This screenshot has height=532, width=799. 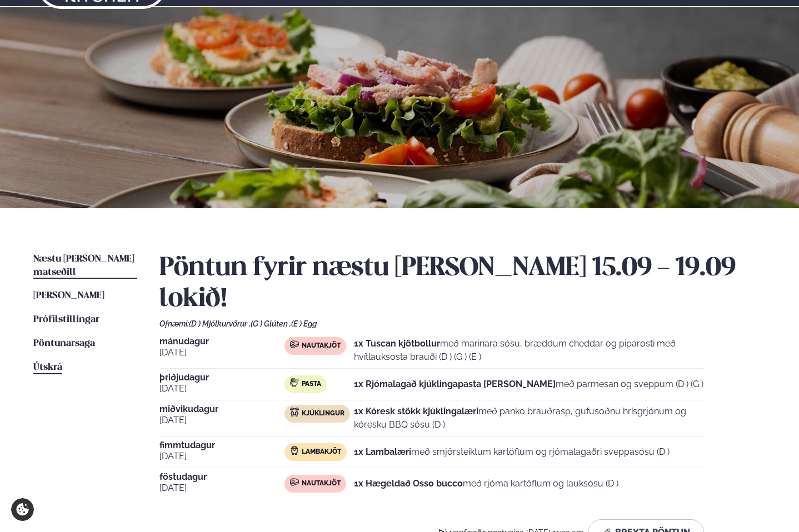 What do you see at coordinates (64, 343) in the screenshot?
I see `span: Pöntunarsaga` at bounding box center [64, 343].